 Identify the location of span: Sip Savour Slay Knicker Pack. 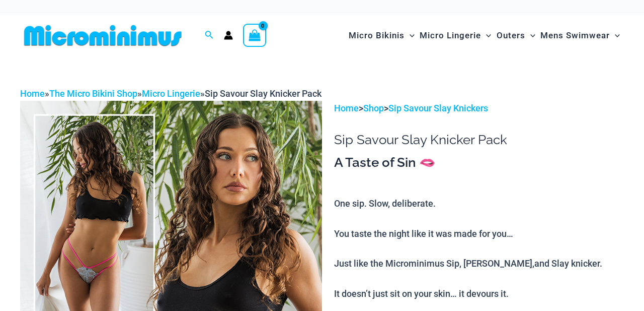
(263, 93).